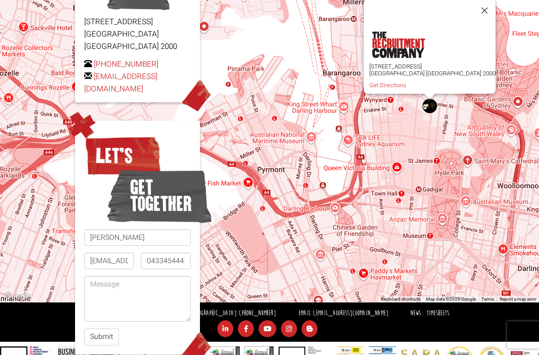 This screenshot has width=539, height=355. What do you see at coordinates (518, 299) in the screenshot?
I see `a: Report a map error` at bounding box center [518, 299].